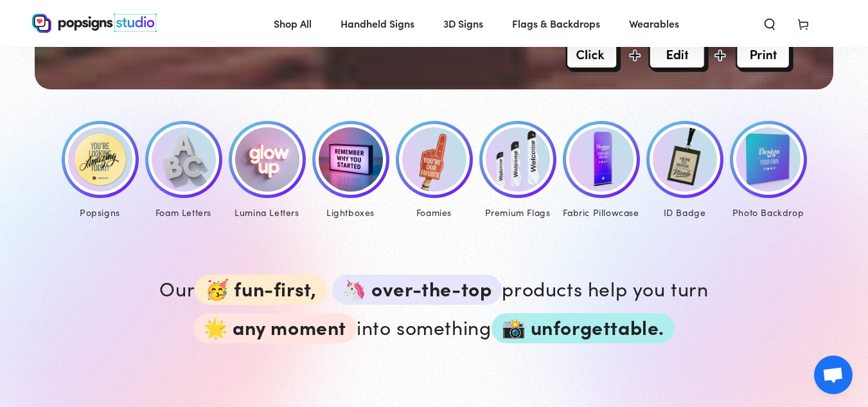 The image size is (868, 407). What do you see at coordinates (351, 171) in the screenshot?
I see `a: Lumina Lightboxes Lightboxes` at bounding box center [351, 171].